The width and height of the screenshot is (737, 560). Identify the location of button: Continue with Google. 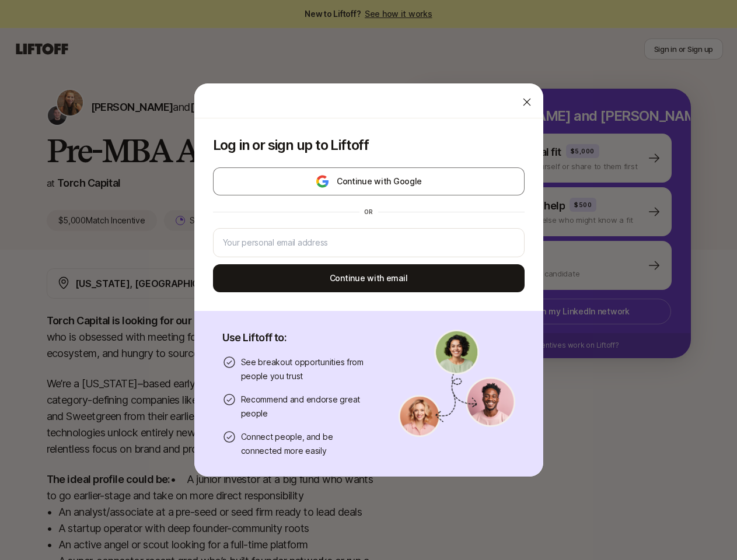
(369, 181).